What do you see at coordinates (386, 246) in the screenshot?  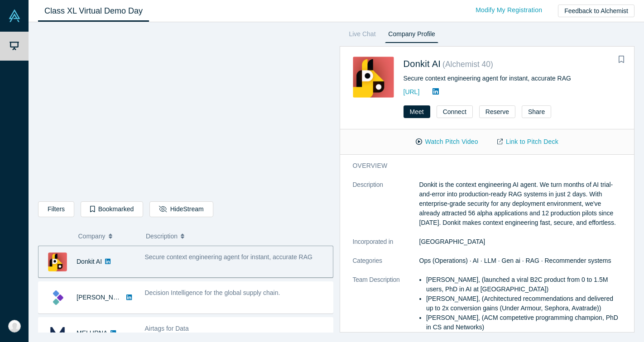 I see `dt: Incorporated in` at bounding box center [386, 246].